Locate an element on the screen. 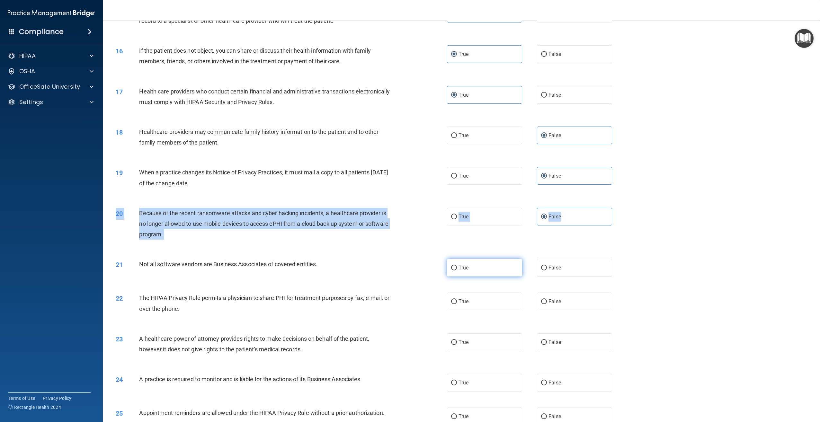 Image resolution: width=820 pixels, height=422 pixels. p: OfficeSafe University is located at coordinates (49, 87).